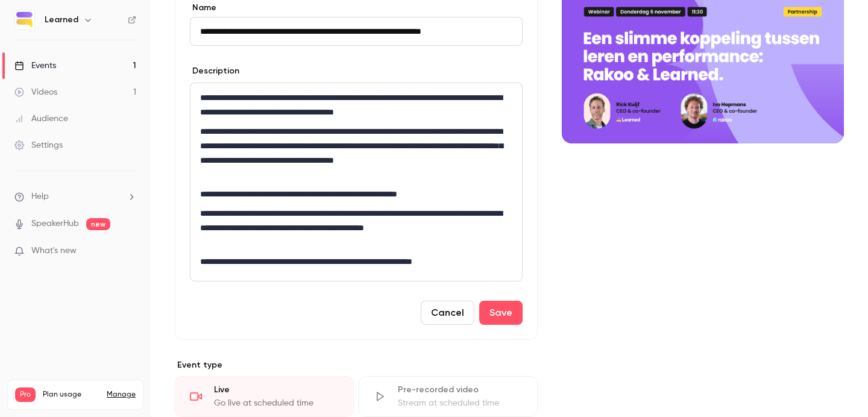  What do you see at coordinates (121, 394) in the screenshot?
I see `a: Manage` at bounding box center [121, 394].